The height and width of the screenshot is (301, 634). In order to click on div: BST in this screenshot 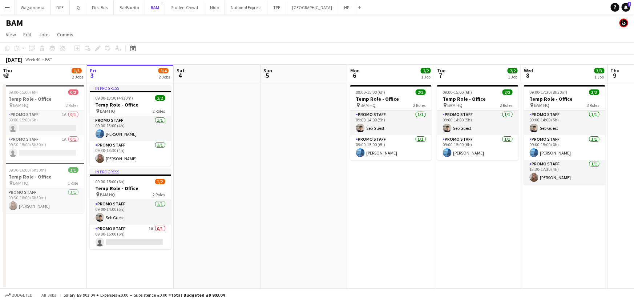, I will do `click(49, 59)`.